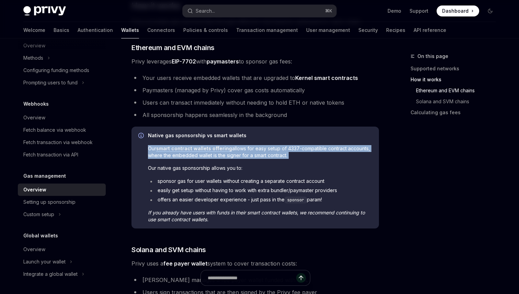 This screenshot has height=294, width=519. Describe the element at coordinates (62, 155) in the screenshot. I see `a: Fetch transaction via API` at that location.